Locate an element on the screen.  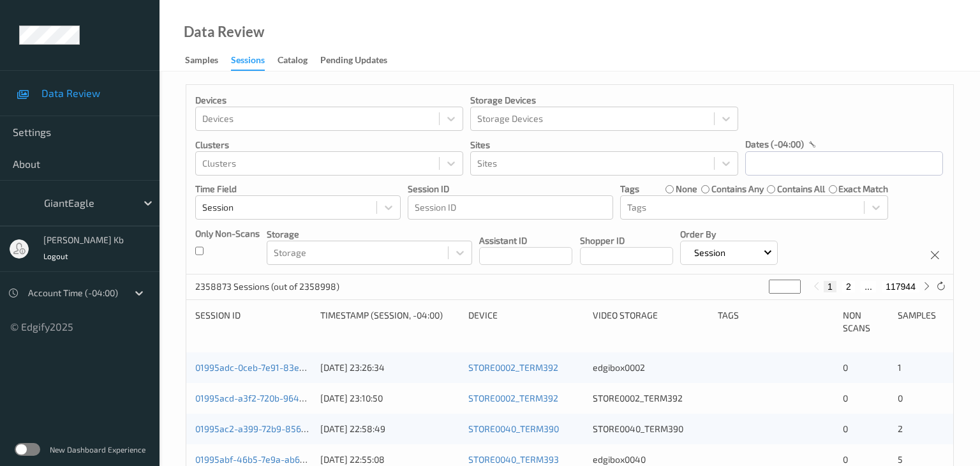
a: 01995abf-46b5-7e9a-ab6c-a19b4ecb4356 is located at coordinates (282, 459).